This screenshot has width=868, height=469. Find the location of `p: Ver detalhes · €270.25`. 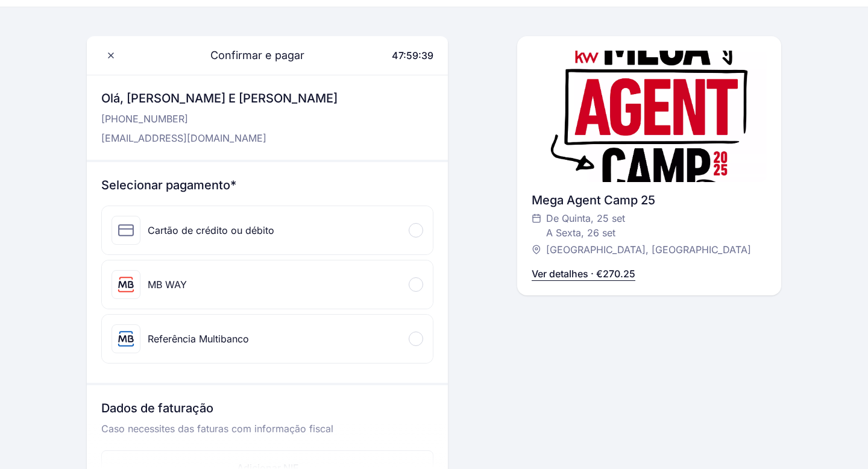

p: Ver detalhes · €270.25 is located at coordinates (584, 274).